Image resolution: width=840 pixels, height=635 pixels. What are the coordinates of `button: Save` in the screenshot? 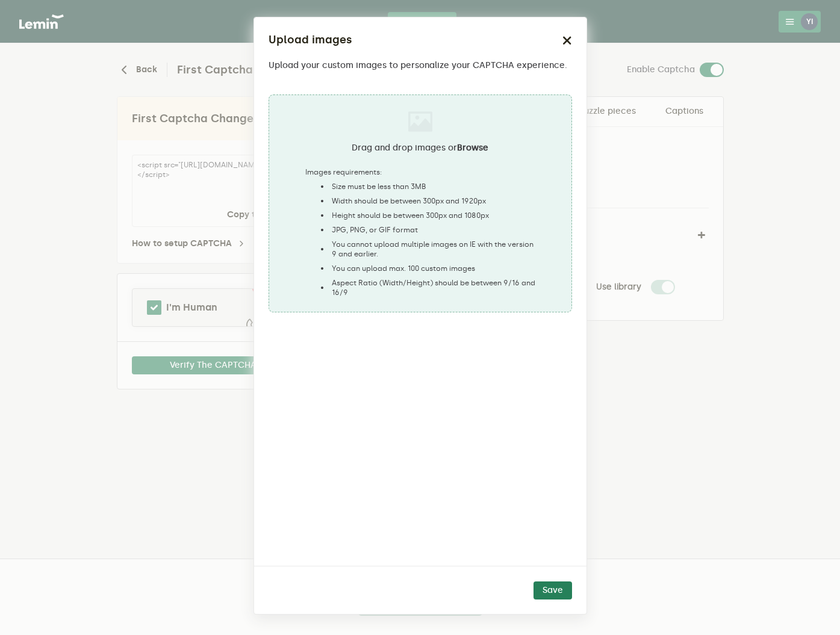 It's located at (553, 591).